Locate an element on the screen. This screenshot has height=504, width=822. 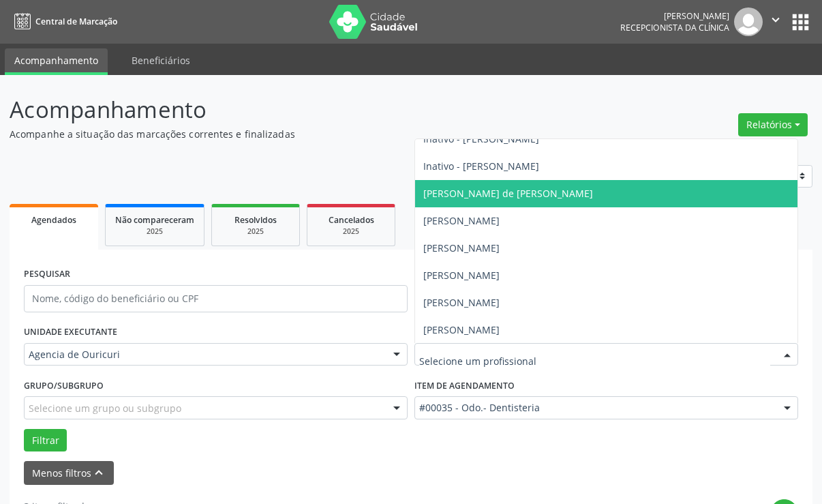
a: Central de Marcação is located at coordinates (64, 21).